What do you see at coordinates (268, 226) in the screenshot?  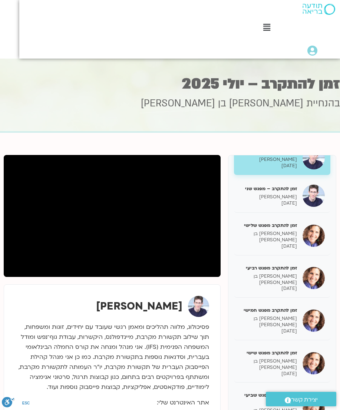 I see `h5: זמן להתקרב מפגש שלישי` at bounding box center [268, 226].